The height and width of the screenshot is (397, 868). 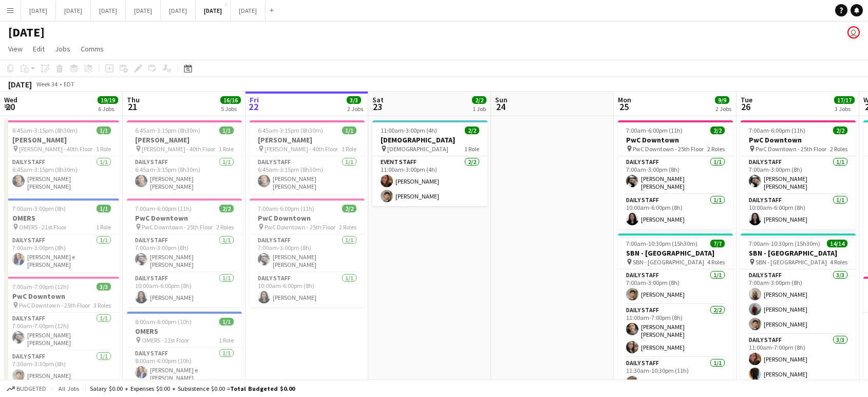 I want to click on span: 7:00am-7:00pm (12h), so click(x=41, y=286).